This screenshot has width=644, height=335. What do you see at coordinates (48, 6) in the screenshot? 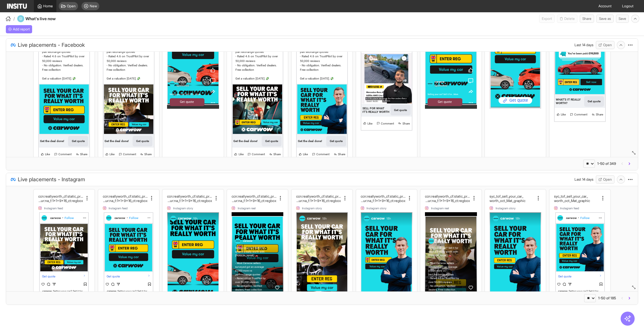
I see `span: Home` at bounding box center [48, 6].